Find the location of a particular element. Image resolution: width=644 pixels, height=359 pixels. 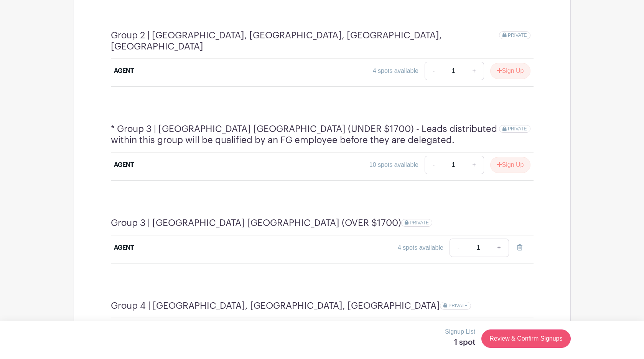

div: 10 spots available is located at coordinates (393, 165).